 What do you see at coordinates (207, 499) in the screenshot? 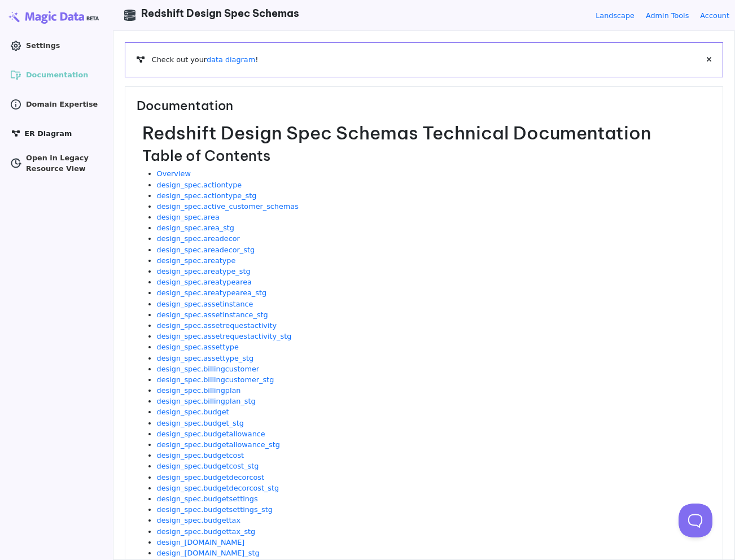
I see `a: design_spec.budgetsettings` at bounding box center [207, 499].